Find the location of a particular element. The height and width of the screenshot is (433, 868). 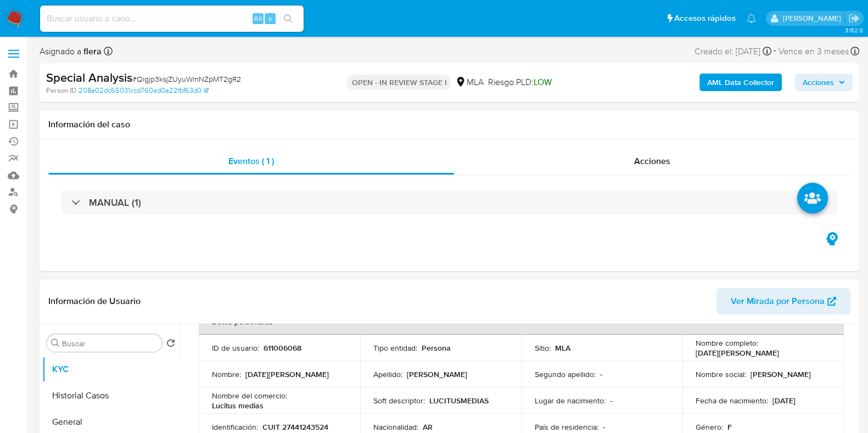

p: ID de usuario : is located at coordinates (236, 348).